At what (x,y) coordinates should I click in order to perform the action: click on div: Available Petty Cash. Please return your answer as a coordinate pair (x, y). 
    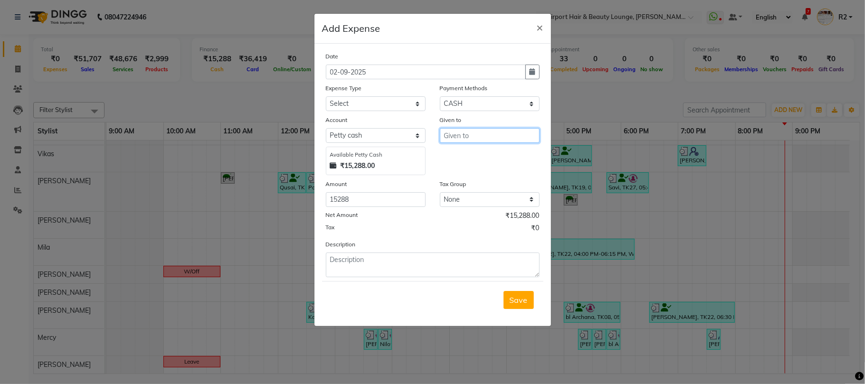
    Looking at the image, I should click on (376, 155).